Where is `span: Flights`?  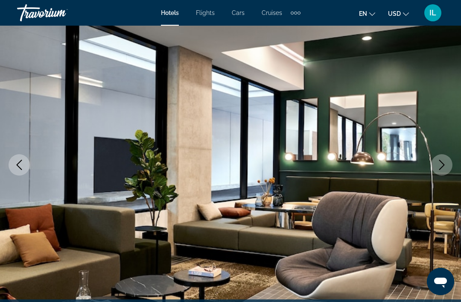
span: Flights is located at coordinates (205, 13).